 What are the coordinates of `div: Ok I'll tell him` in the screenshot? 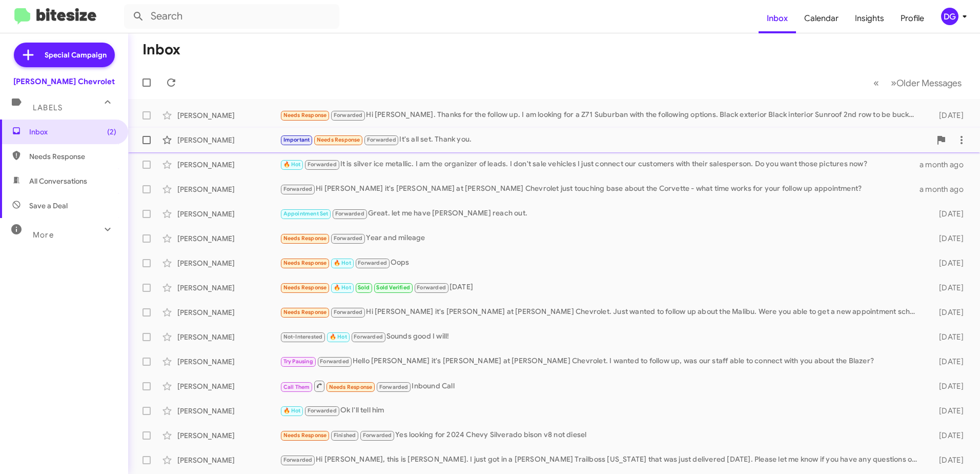 It's located at (601, 410).